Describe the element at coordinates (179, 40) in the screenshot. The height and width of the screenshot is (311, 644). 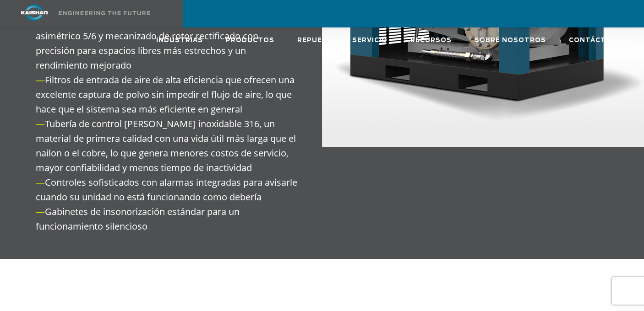
I see `a: Industrias` at that location.